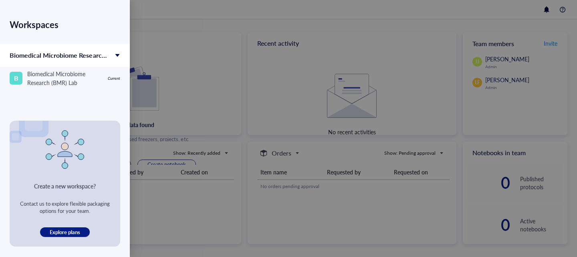 This screenshot has width=577, height=257. I want to click on button: Explore plans, so click(65, 232).